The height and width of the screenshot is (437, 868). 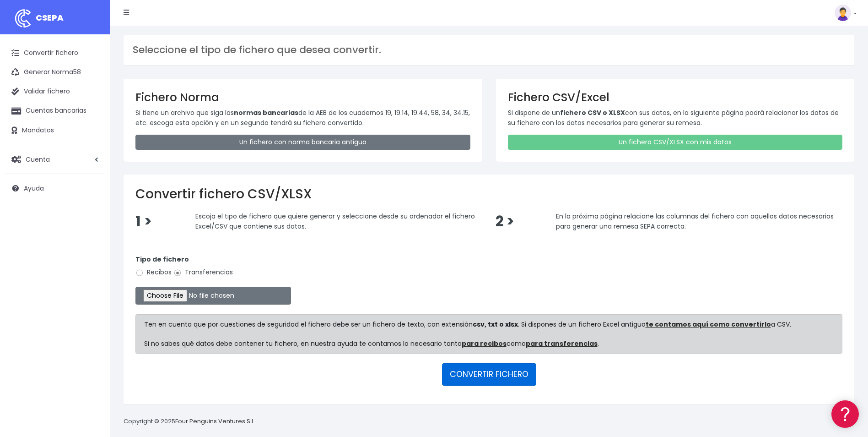 I want to click on a: Convertir fichero, so click(x=55, y=53).